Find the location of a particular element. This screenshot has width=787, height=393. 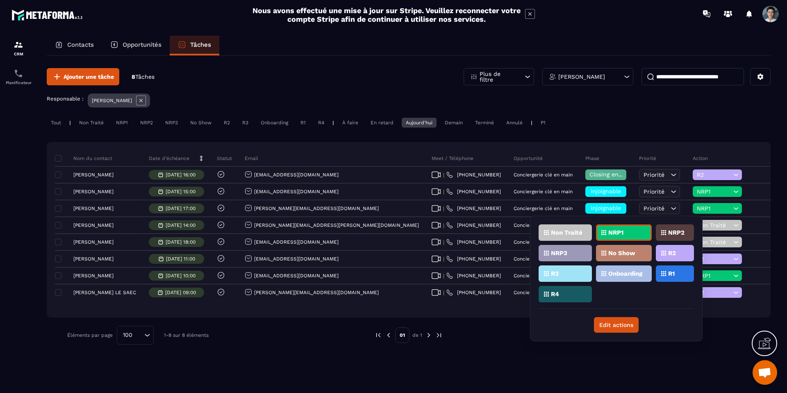

p: Meet / Téléphone is located at coordinates (452, 158).